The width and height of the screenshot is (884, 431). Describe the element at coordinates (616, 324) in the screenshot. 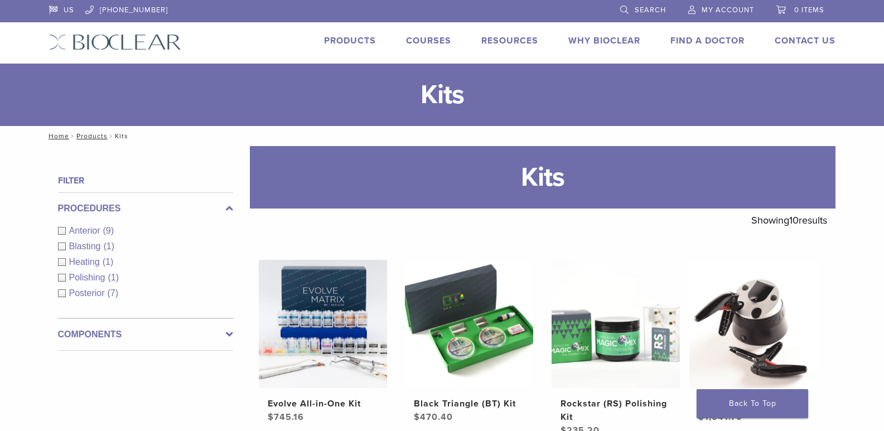

I see `img: Rockstar (RS) Polishing Kit` at that location.